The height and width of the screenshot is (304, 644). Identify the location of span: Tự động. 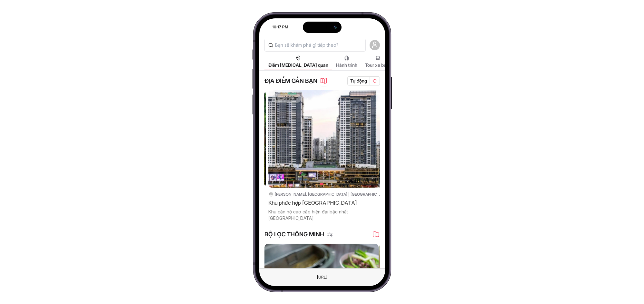
(359, 81).